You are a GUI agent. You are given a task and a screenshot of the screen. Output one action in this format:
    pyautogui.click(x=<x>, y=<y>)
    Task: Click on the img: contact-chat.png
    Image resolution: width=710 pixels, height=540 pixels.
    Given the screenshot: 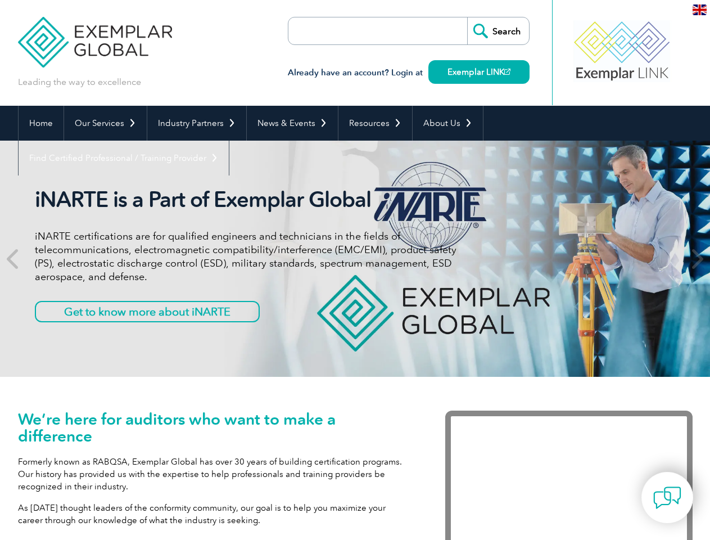 What is the action you would take?
    pyautogui.click(x=668, y=498)
    